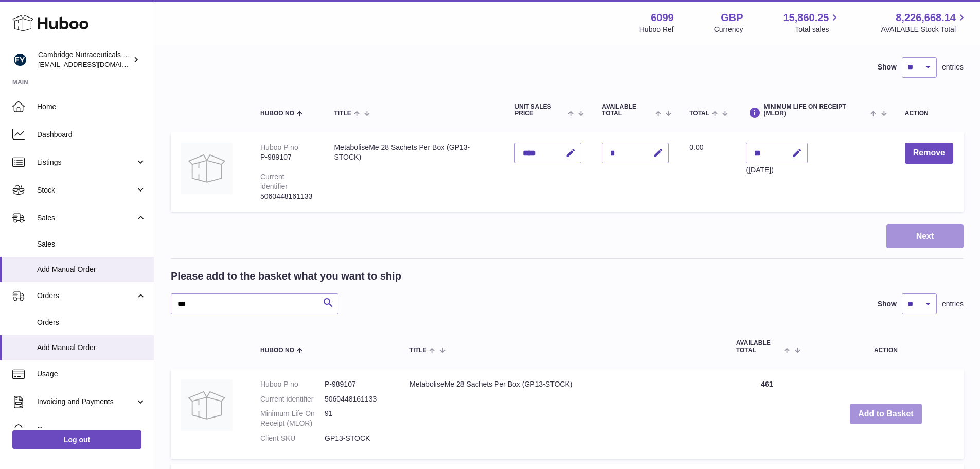  What do you see at coordinates (356, 419) in the screenshot?
I see `dd: 91` at bounding box center [356, 419].